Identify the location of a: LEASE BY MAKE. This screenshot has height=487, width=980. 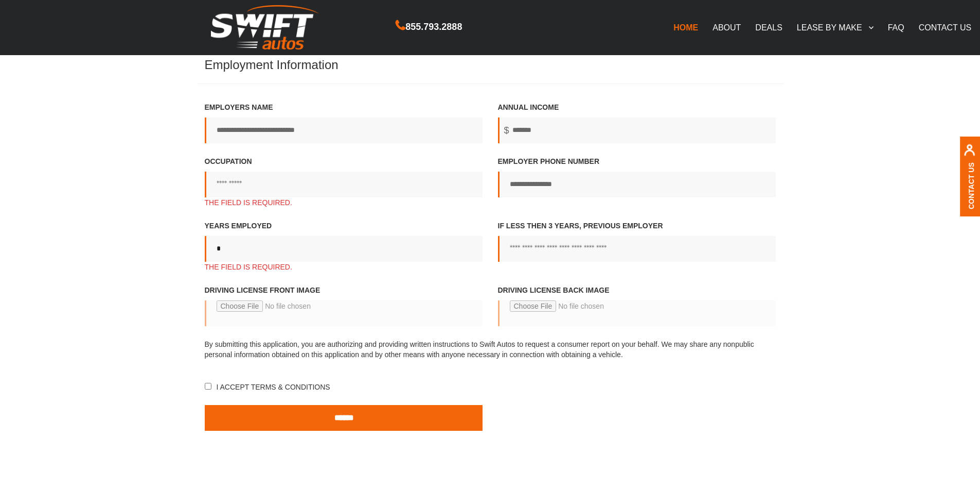
(835, 27).